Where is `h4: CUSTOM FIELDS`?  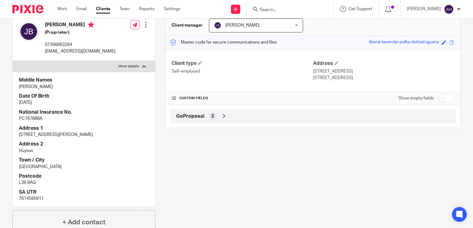
h4: CUSTOM FIELDS is located at coordinates (242, 98).